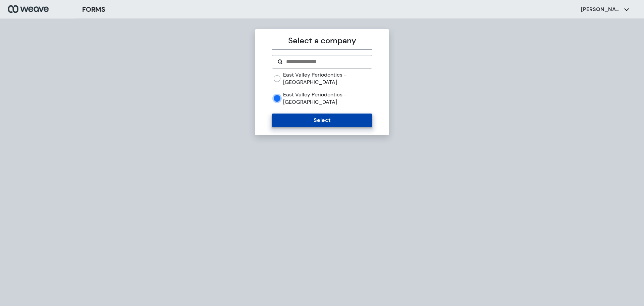 This screenshot has height=306, width=644. Describe the element at coordinates (321, 120) in the screenshot. I see `button: Select` at that location.